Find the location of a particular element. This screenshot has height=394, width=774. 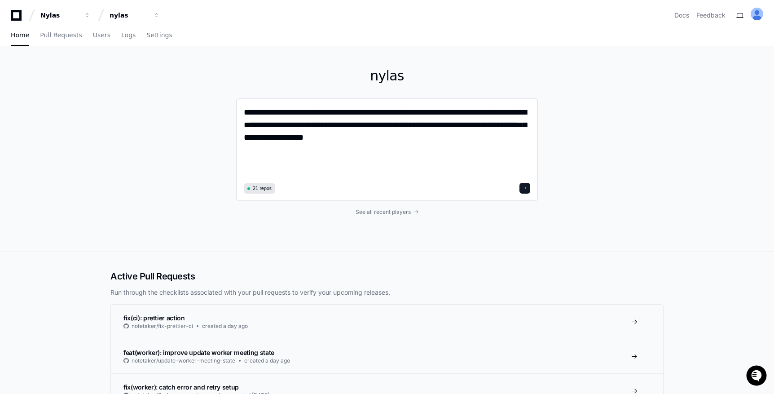

button: Start new chat is located at coordinates (158, 75).